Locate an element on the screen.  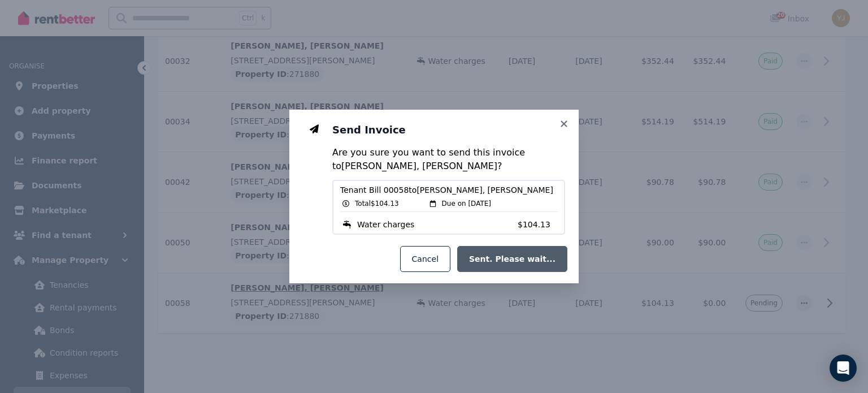
div: Open Intercom Messenger is located at coordinates (844, 368).